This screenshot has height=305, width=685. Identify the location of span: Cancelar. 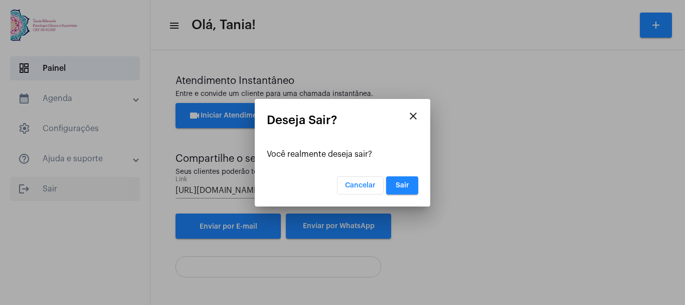
(360, 185).